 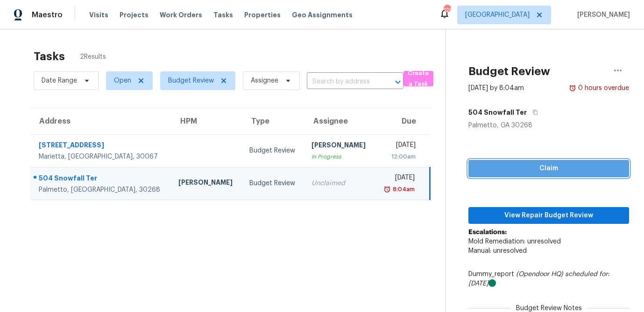 I want to click on div: 12:00am, so click(x=398, y=157).